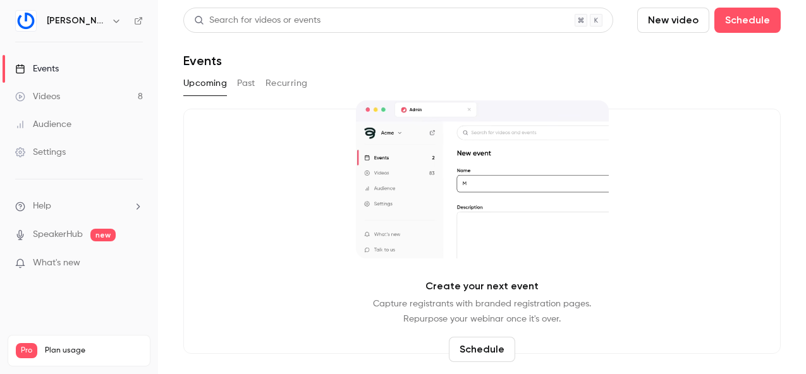  Describe the element at coordinates (482, 286) in the screenshot. I see `p: Create your next event` at that location.